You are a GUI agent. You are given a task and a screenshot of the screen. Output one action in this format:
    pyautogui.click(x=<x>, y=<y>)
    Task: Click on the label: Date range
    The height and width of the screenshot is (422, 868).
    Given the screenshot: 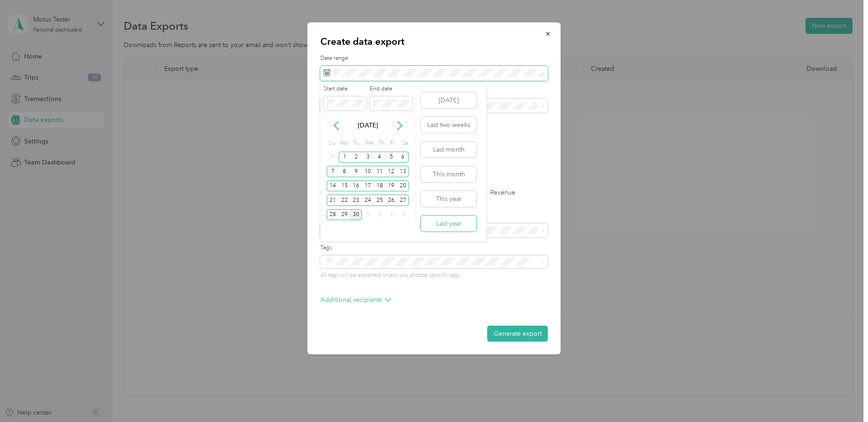 What is the action you would take?
    pyautogui.click(x=434, y=58)
    